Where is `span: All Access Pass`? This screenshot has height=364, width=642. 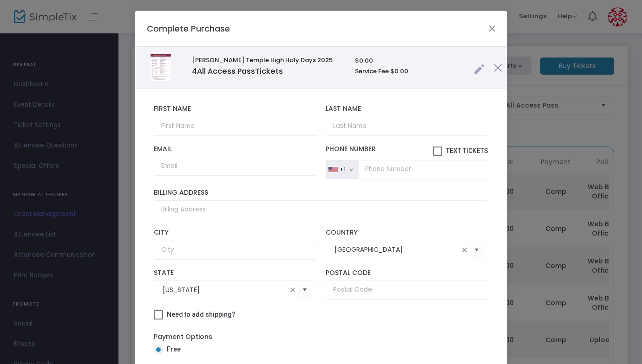 span: All Access Pass is located at coordinates (237, 71).